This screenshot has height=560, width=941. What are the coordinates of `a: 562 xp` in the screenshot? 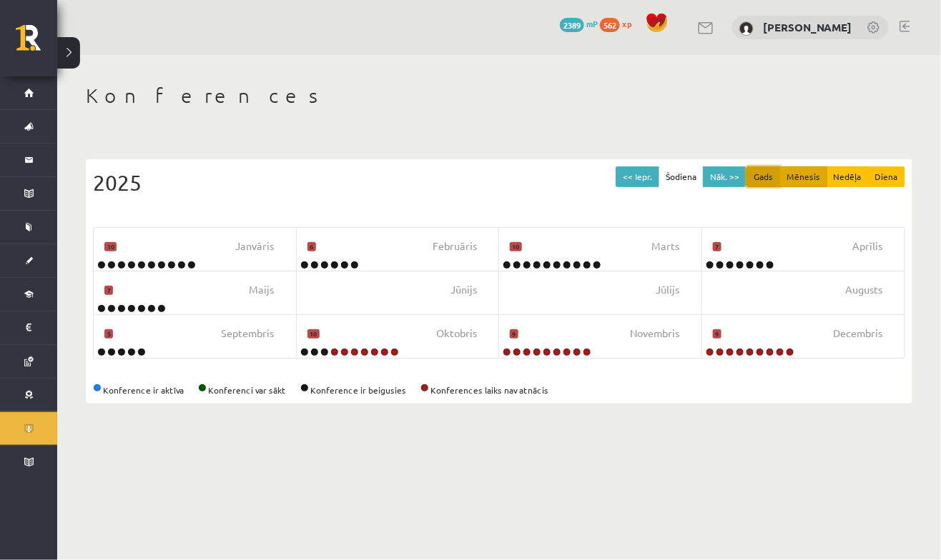 It's located at (619, 23).